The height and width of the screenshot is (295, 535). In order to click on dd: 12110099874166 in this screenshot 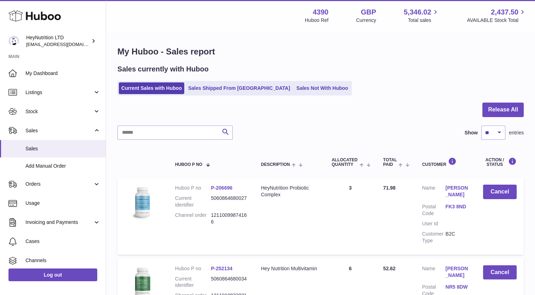, I will do `click(228, 218)`.